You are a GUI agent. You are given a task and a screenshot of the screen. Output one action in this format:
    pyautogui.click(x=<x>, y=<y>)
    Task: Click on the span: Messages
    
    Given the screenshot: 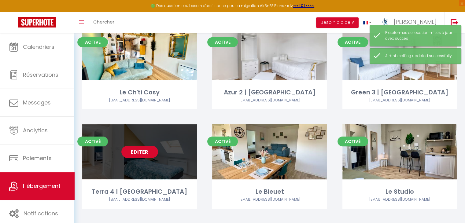 What is the action you would take?
    pyautogui.click(x=37, y=102)
    